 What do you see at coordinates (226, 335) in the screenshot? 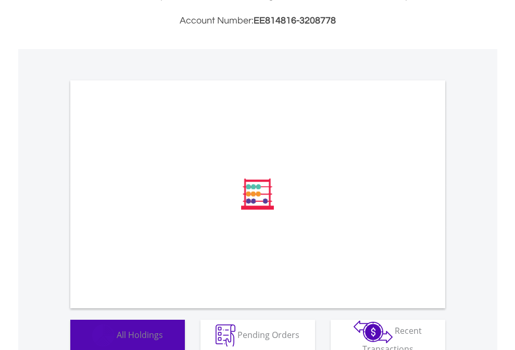
I see `img: pending_instructions-wht.png` at bounding box center [226, 335].